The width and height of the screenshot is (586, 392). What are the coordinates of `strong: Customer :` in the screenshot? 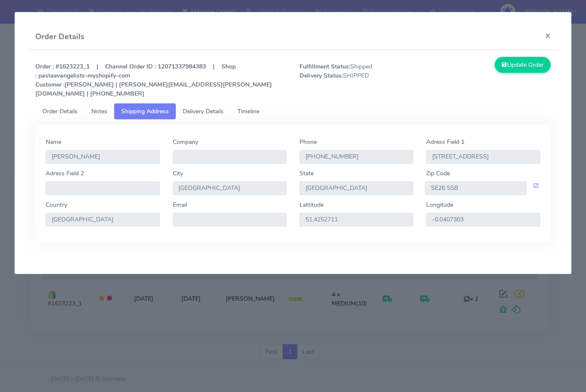 It's located at (50, 84).